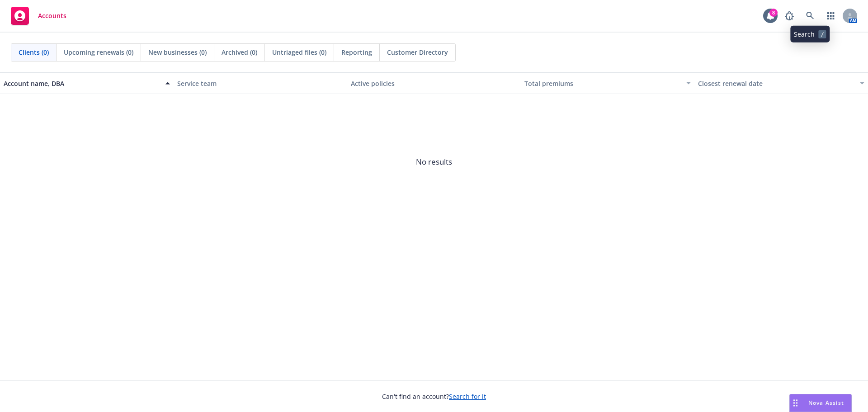 This screenshot has width=868, height=412. Describe the element at coordinates (38, 16) in the screenshot. I see `a: Accounts` at that location.